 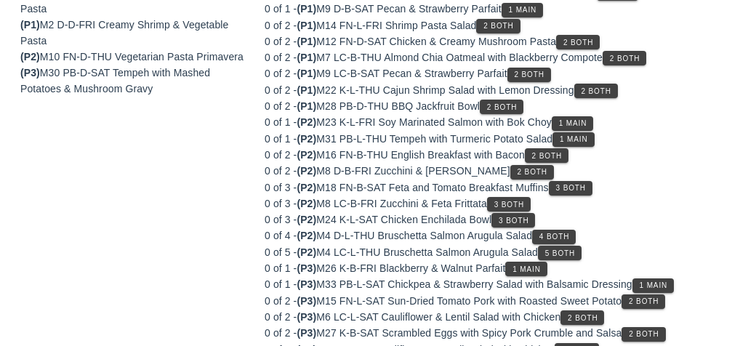 I want to click on button: 4 Both, so click(x=554, y=237).